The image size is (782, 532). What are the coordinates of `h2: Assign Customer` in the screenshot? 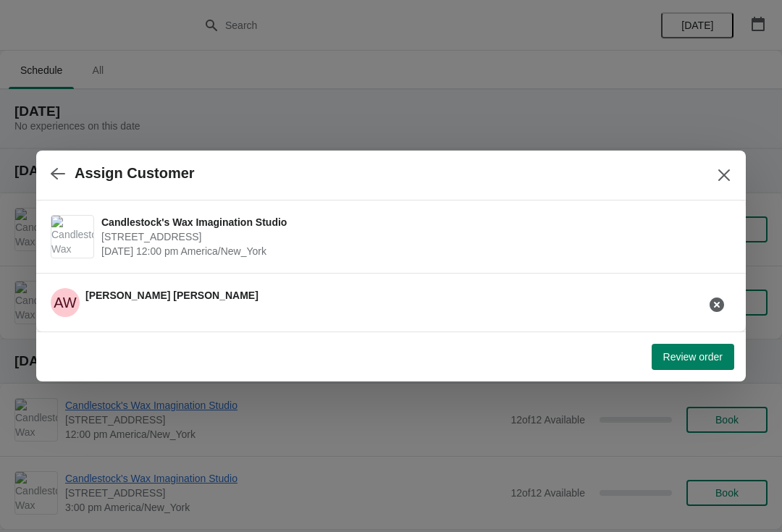 It's located at (135, 173).